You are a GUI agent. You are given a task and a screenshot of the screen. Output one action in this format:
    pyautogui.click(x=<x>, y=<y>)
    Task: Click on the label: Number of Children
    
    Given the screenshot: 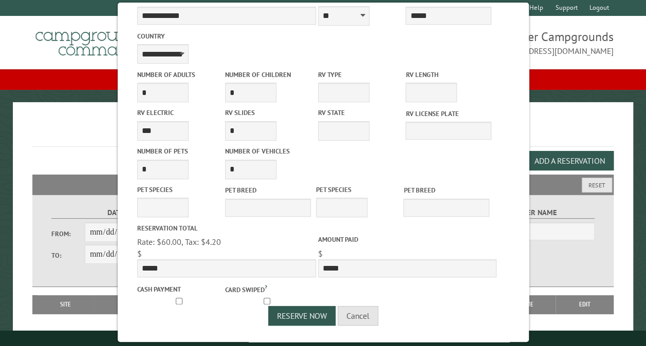 What is the action you would take?
    pyautogui.click(x=267, y=75)
    